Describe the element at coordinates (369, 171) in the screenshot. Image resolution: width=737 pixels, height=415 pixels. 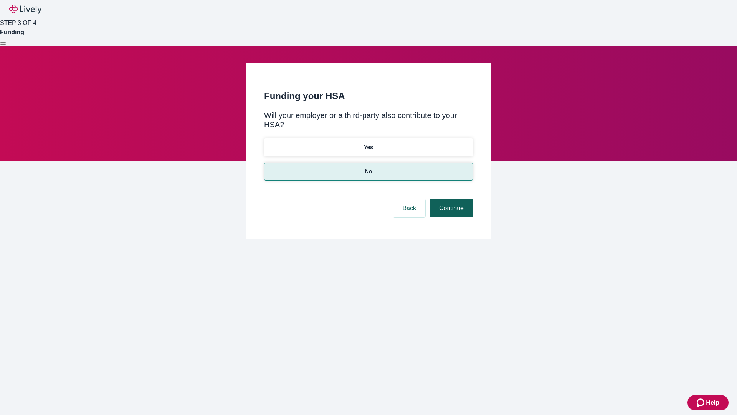
I see `button: No` at that location.